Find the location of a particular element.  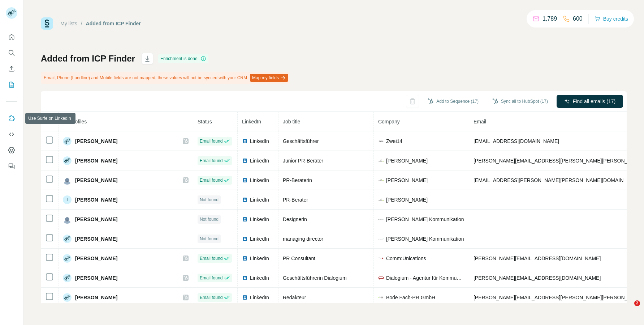

span: Company is located at coordinates (389, 122).